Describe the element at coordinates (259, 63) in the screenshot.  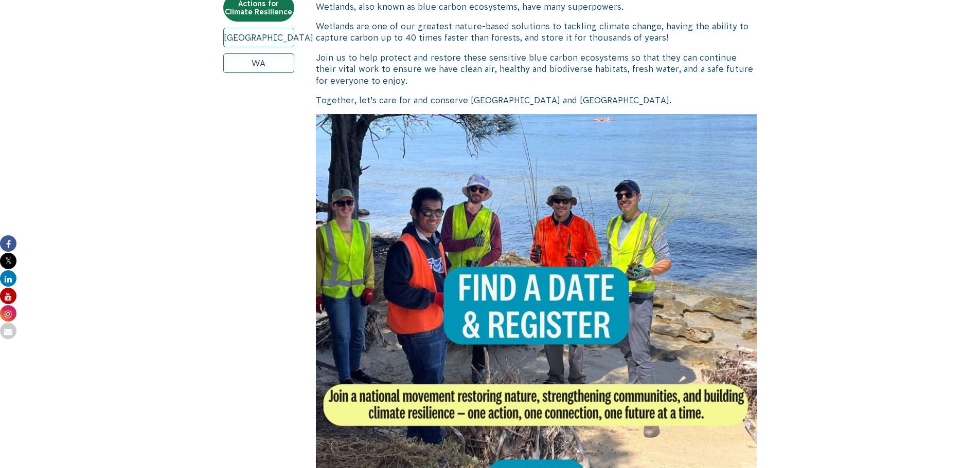
I see `a: WA` at that location.